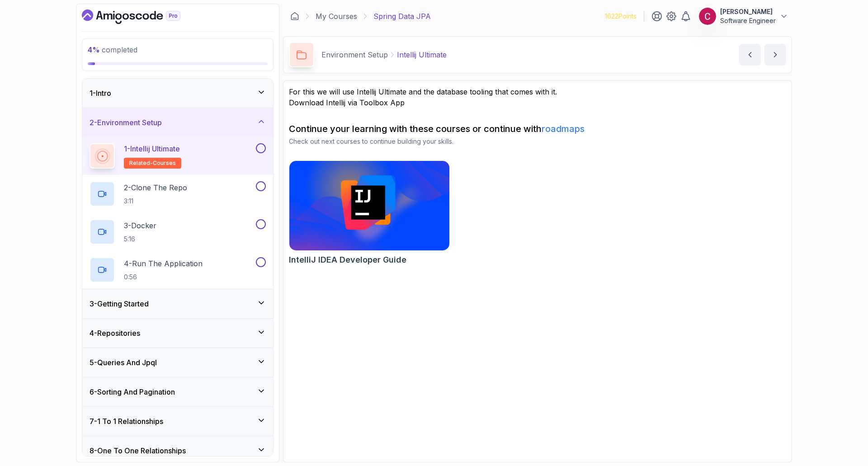 The image size is (868, 466). Describe the element at coordinates (156, 188) in the screenshot. I see `p: 2 - Clone The Repo` at that location.